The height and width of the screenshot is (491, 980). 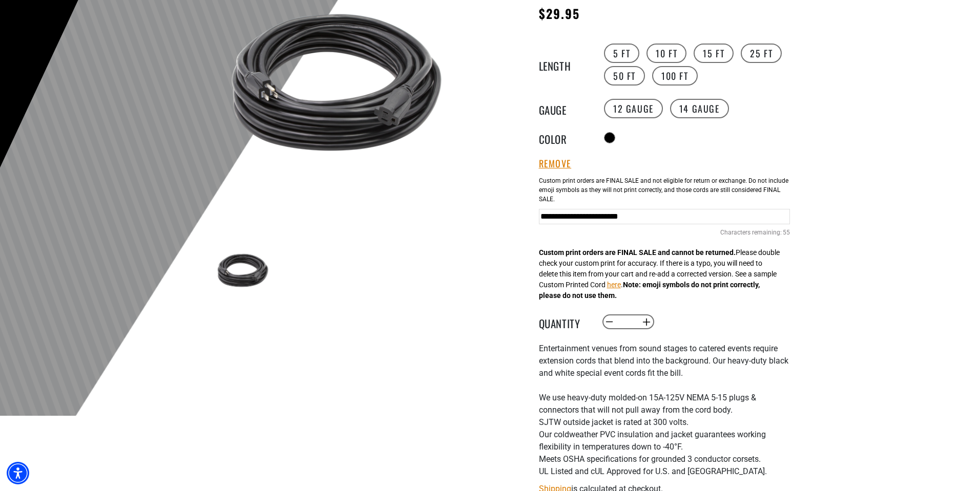 I want to click on li: We use heavy-duty molded-on 15A-125V NEMA 5-15 plugs & connectors that will not pull away from th..., so click(x=665, y=404).